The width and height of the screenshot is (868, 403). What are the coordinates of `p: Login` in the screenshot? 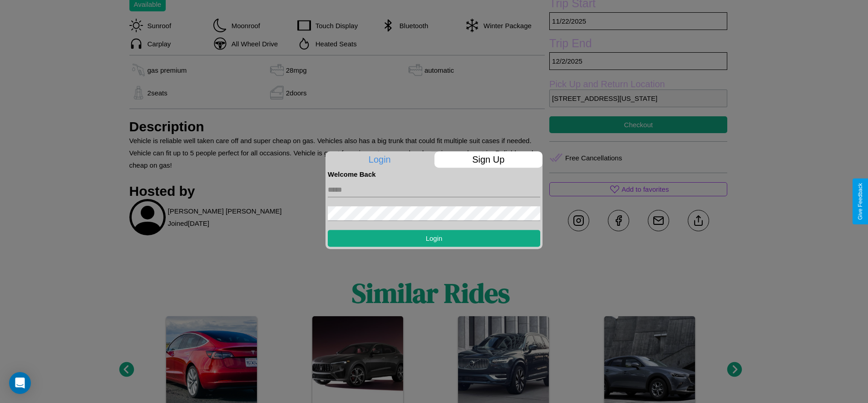 It's located at (380, 160).